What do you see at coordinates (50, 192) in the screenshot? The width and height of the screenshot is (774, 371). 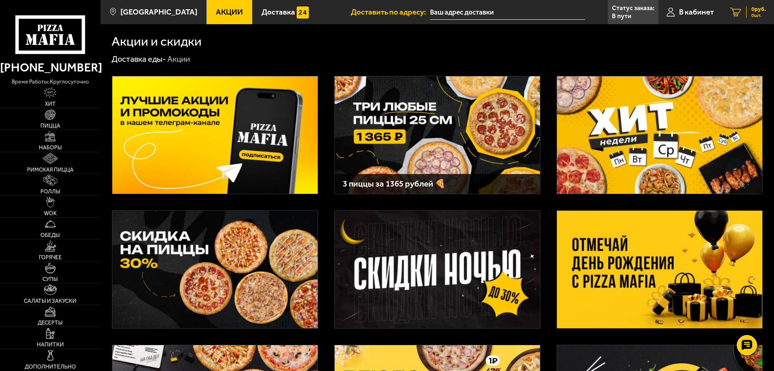 I see `span: Роллы` at bounding box center [50, 192].